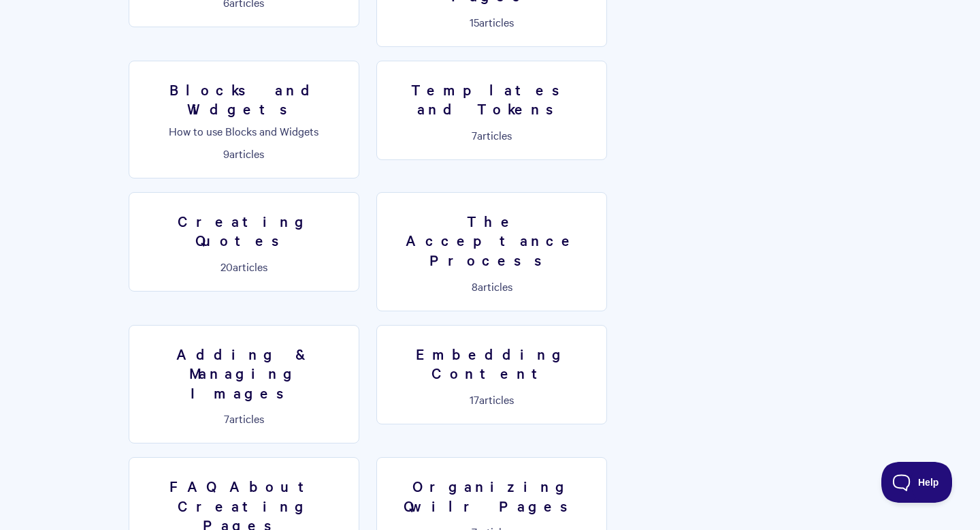  What do you see at coordinates (243, 230) in the screenshot?
I see `h3: Creating Quotes` at bounding box center [243, 230].